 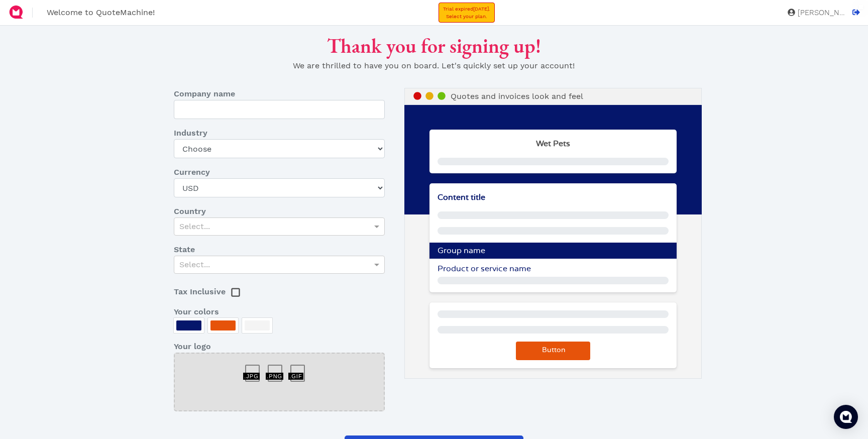 What do you see at coordinates (461, 251) in the screenshot?
I see `span: Group name` at bounding box center [461, 251].